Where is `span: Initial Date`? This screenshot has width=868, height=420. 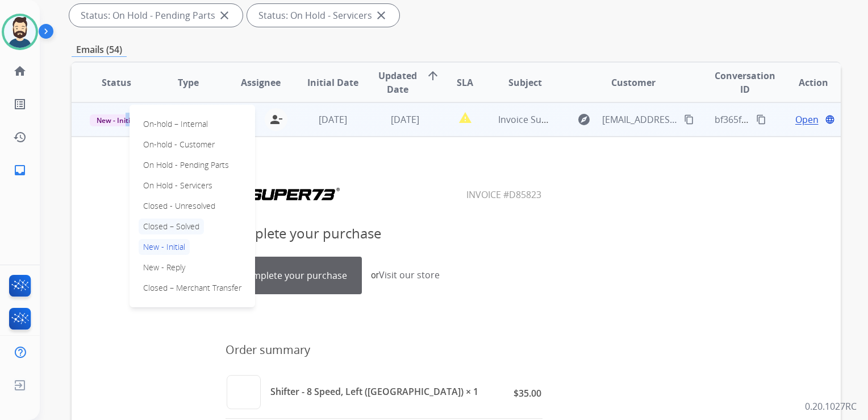 span: Initial Date is located at coordinates (333, 82).